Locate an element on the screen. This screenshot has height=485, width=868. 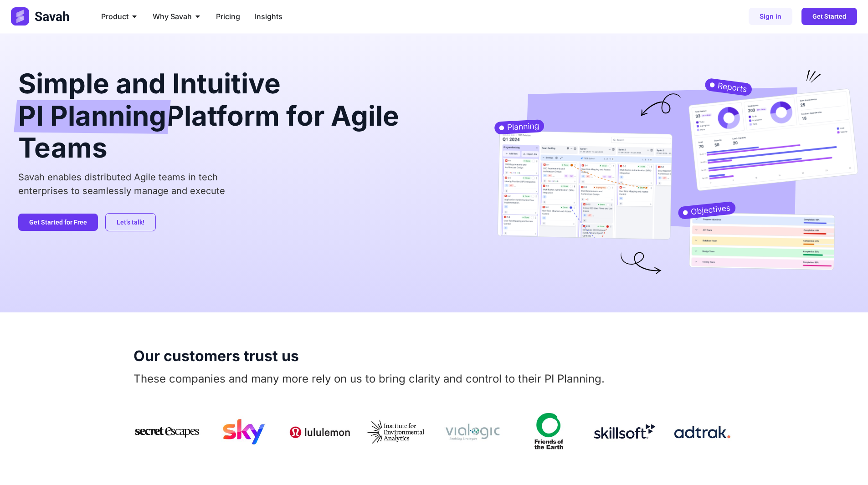
a: Get Started is located at coordinates (829, 17).